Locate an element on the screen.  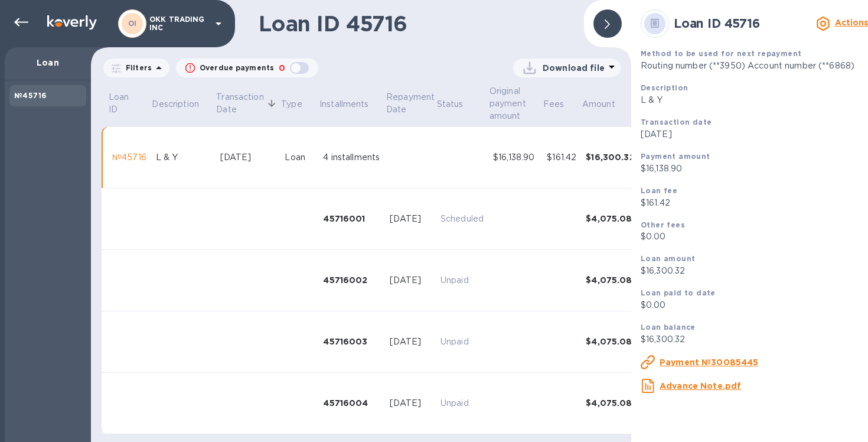
p: Filters is located at coordinates (136, 68).